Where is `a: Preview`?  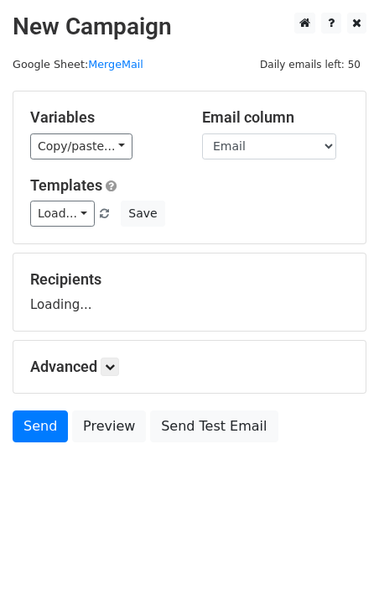
a: Preview is located at coordinates (109, 426).